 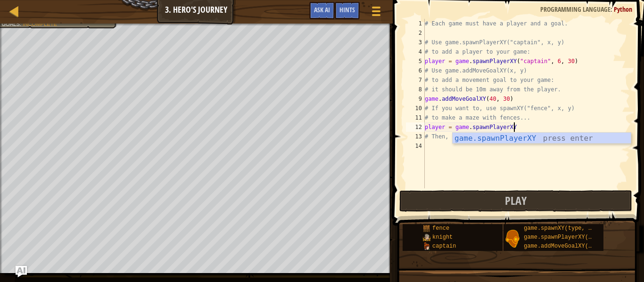 What do you see at coordinates (415, 52) in the screenshot?
I see `div: 4` at bounding box center [415, 52].